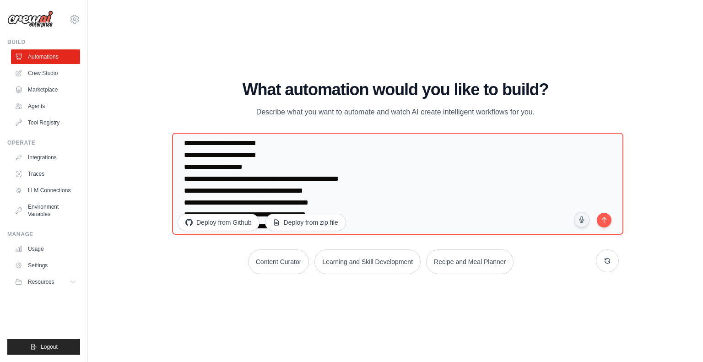 The height and width of the screenshot is (362, 703). I want to click on a: Integrations, so click(45, 158).